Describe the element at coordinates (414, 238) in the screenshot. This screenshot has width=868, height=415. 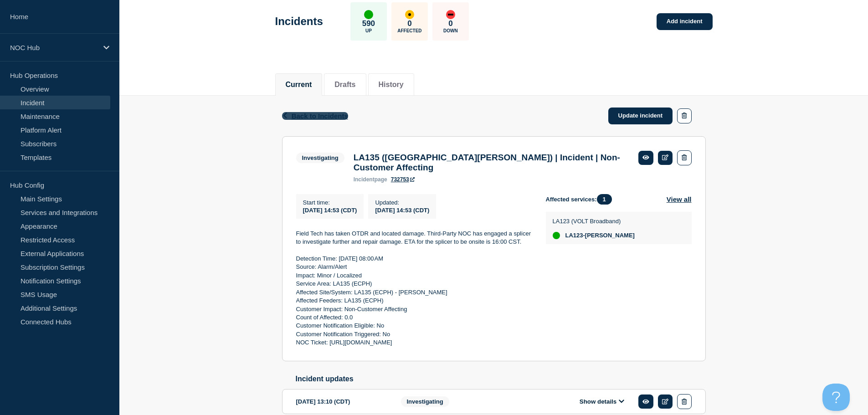
I see `p: Field Tech has taken OTDR and located damage. Third-Party NOC has engaged a splicer to investigat...` at that location.